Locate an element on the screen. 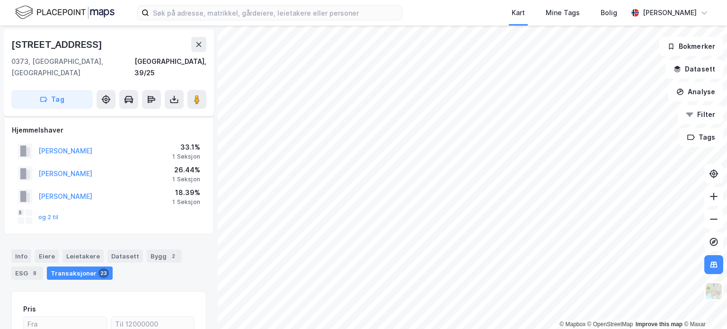 The height and width of the screenshot is (329, 727). button: Analyse is located at coordinates (696, 92).